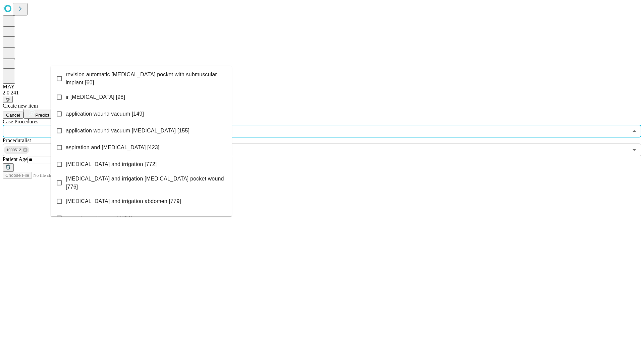 The image size is (644, 363). Describe the element at coordinates (322, 87) in the screenshot. I see `div: MAY` at that location.